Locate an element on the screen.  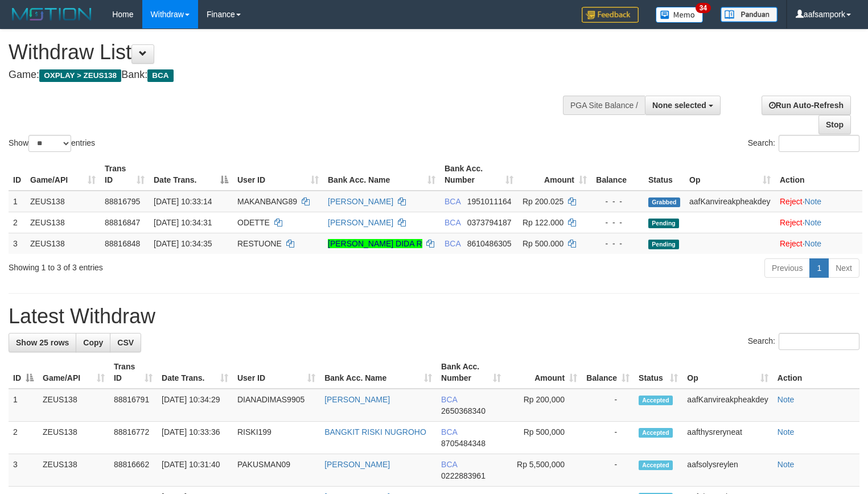
span: None selected is located at coordinates (679, 105).